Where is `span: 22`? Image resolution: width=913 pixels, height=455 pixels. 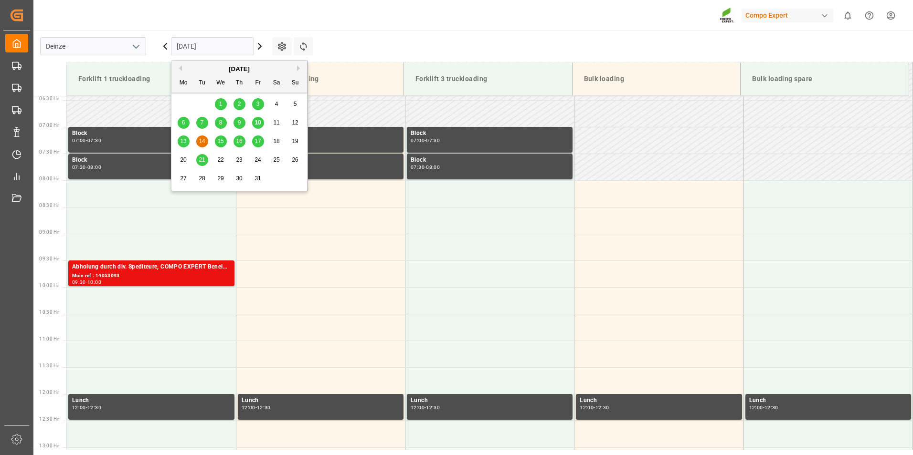
span: 22 is located at coordinates (220, 160).